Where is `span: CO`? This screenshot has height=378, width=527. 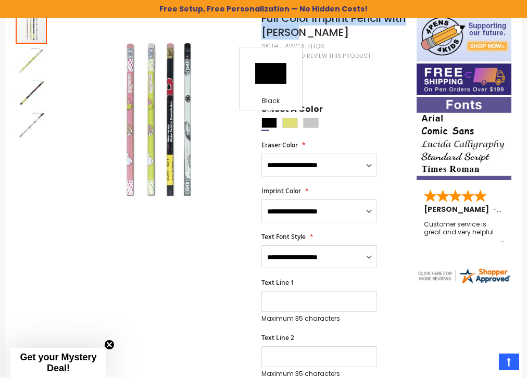 span: CO is located at coordinates (503, 209).